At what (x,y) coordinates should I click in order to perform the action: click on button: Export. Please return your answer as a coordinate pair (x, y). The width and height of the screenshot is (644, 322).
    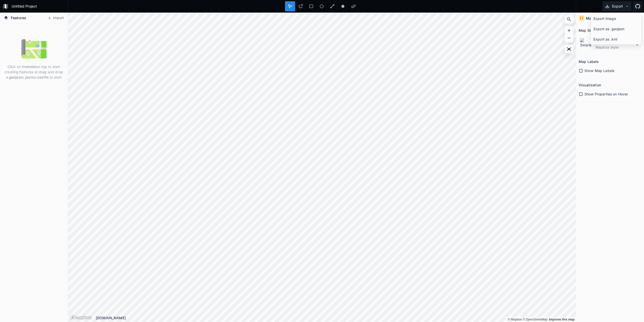
    Looking at the image, I should click on (617, 6).